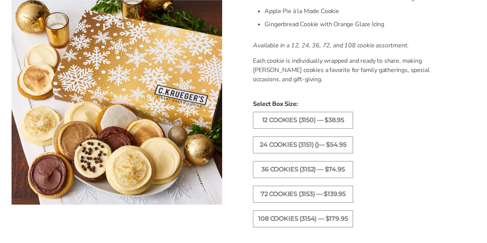 The height and width of the screenshot is (243, 487). What do you see at coordinates (303, 194) in the screenshot?
I see `label: 72 Cookies (3153) — $139.95` at bounding box center [303, 194].